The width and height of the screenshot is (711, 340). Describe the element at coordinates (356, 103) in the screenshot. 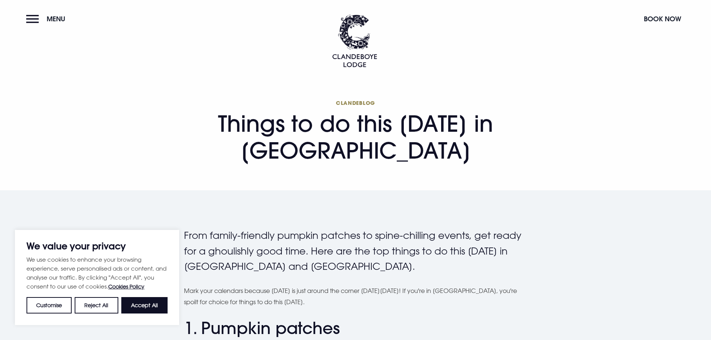

I see `span: Clandeblog` at that location.